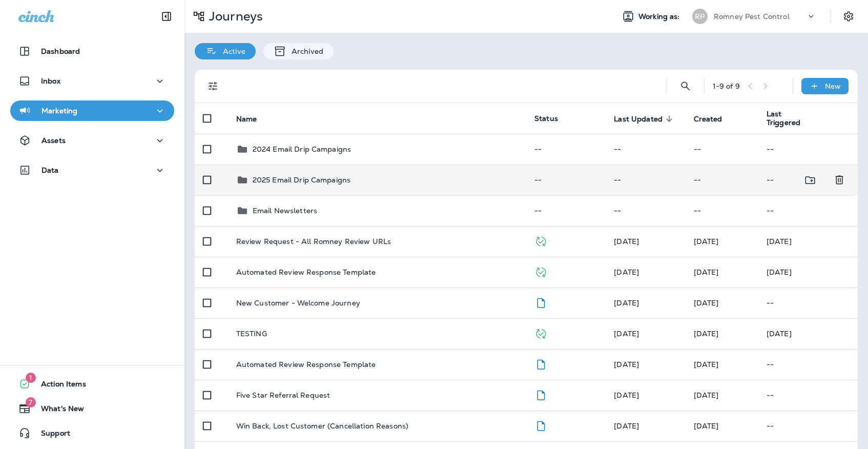 Image resolution: width=868 pixels, height=449 pixels. Describe the element at coordinates (833, 86) in the screenshot. I see `p: New` at that location.